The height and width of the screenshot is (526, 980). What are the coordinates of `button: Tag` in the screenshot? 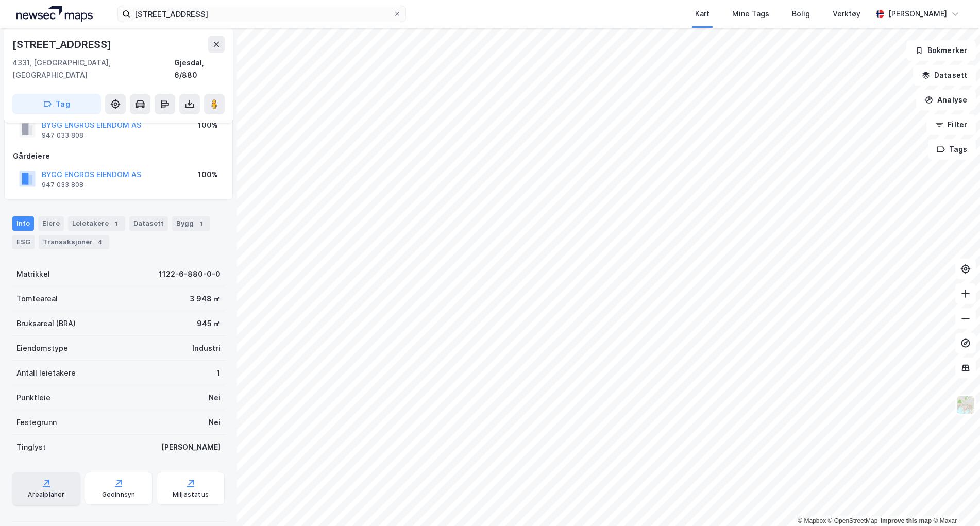 It's located at (57, 104).